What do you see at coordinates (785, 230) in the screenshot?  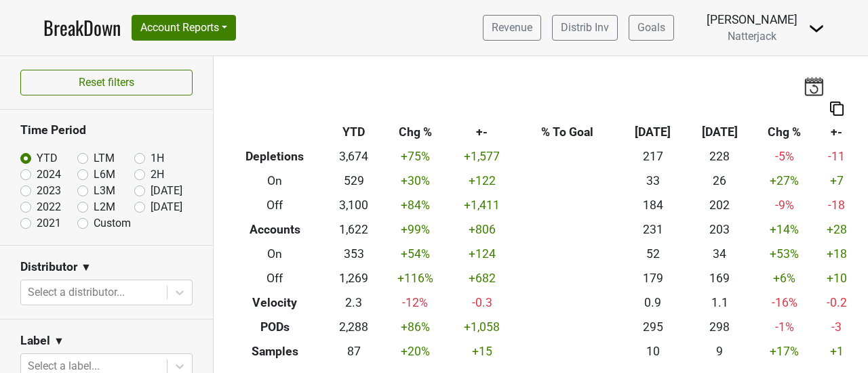 I see `td: +14 %` at bounding box center [785, 230].